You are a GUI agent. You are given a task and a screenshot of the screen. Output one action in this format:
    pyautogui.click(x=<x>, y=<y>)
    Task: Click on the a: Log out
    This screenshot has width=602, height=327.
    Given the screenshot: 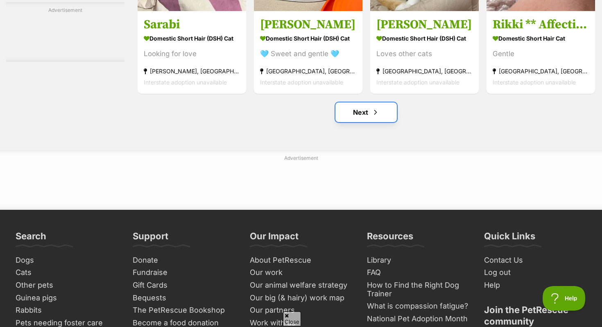 What is the action you would take?
    pyautogui.click(x=535, y=272)
    